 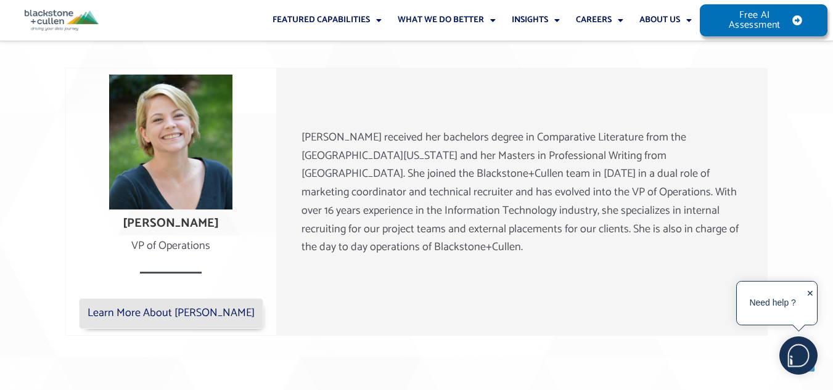 I want to click on div: Need help ?, so click(x=773, y=303).